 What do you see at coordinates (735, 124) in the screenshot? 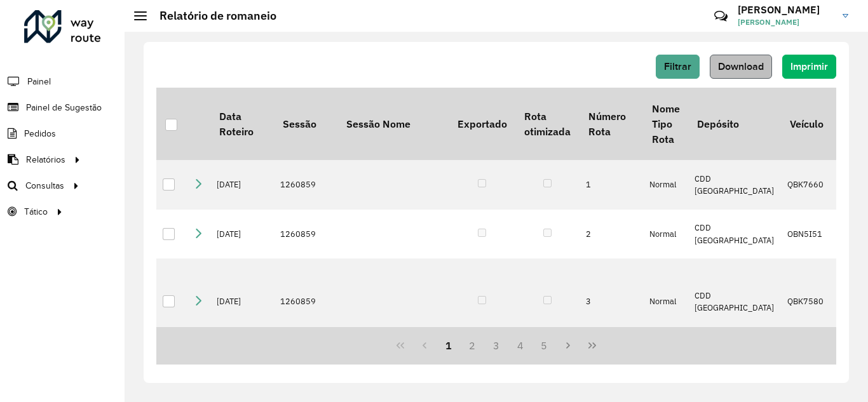
I see `th: Depósito` at bounding box center [735, 124].